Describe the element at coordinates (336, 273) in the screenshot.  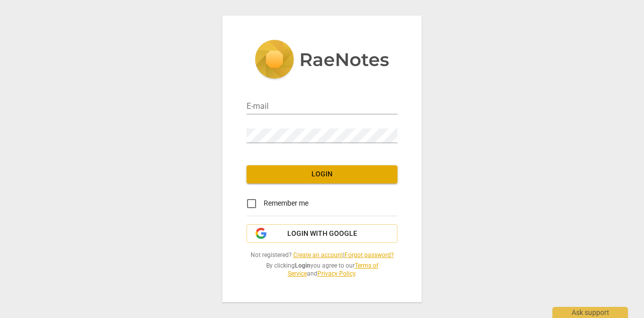
I see `a: Privacy Policy` at that location.